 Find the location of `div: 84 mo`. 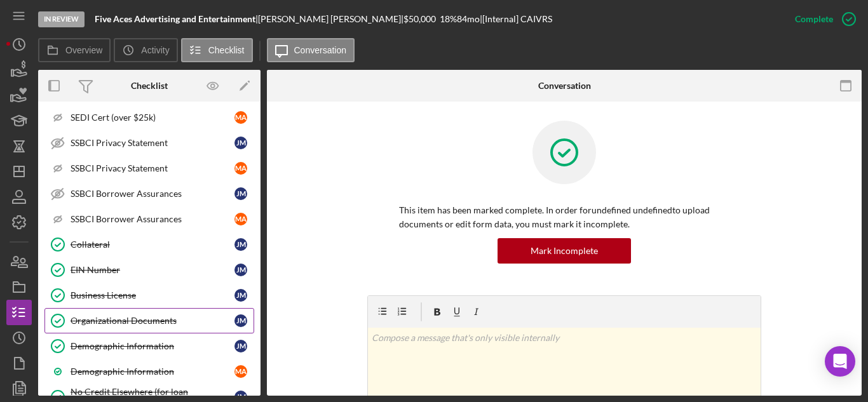

div: 84 mo is located at coordinates (468, 19).